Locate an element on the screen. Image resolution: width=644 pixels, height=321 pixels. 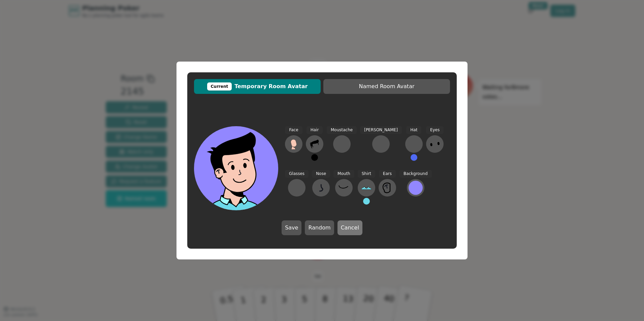
span: Named Room Avatar is located at coordinates (387, 86).